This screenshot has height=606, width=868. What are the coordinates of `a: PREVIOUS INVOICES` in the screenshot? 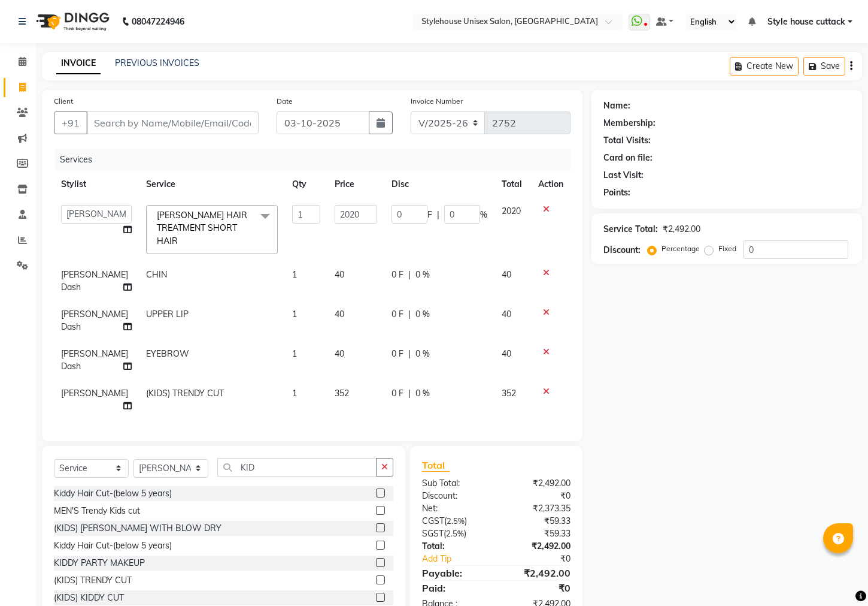 It's located at (157, 62).